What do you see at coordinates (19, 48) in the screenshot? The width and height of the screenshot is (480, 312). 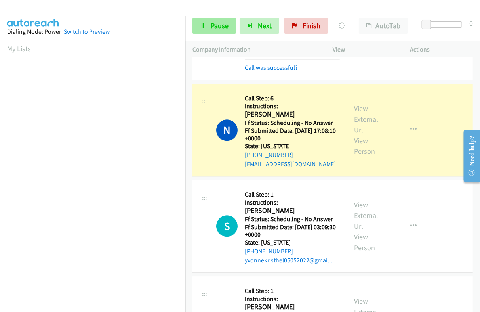 I see `a: My Lists` at bounding box center [19, 48].